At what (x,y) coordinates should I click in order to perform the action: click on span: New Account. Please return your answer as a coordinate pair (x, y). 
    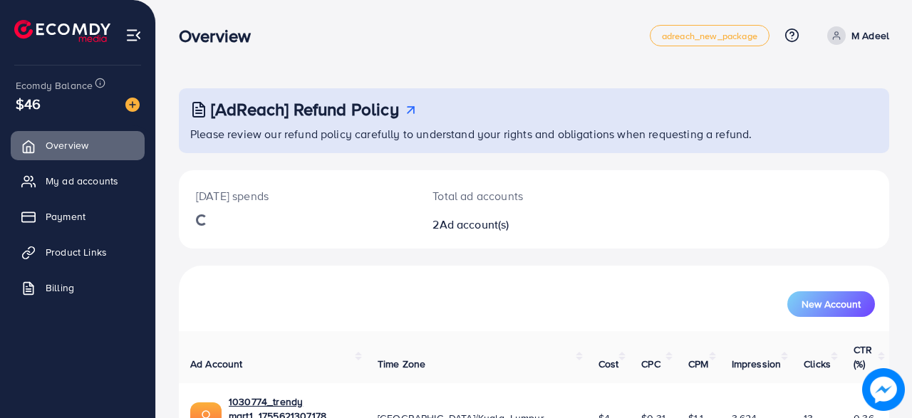
    Looking at the image, I should click on (831, 304).